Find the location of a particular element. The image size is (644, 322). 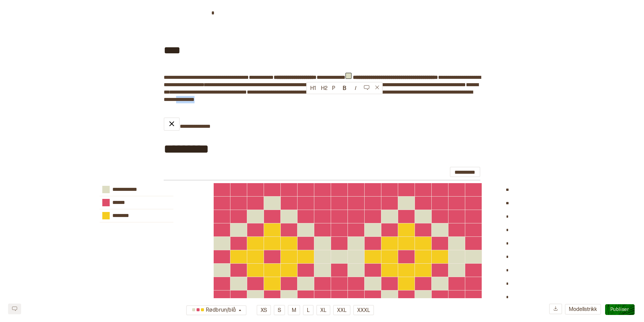

div: Rødbrun/blå is located at coordinates (214, 310).